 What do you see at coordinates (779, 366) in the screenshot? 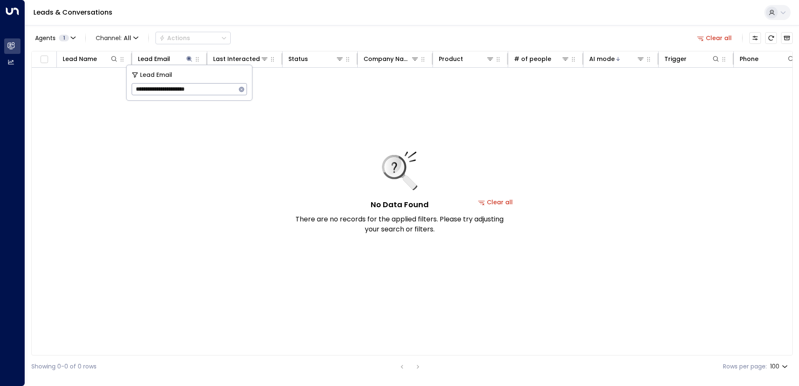
I see `div: 100` at bounding box center [779, 366].